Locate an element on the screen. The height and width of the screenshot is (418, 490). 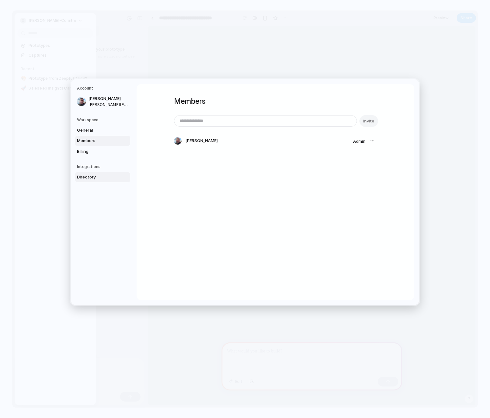
a: Billing is located at coordinates (103, 152).